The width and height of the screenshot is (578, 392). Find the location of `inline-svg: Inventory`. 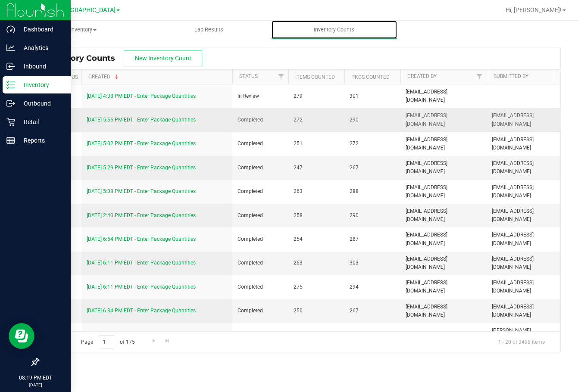

inline-svg: Inventory is located at coordinates (11, 85).